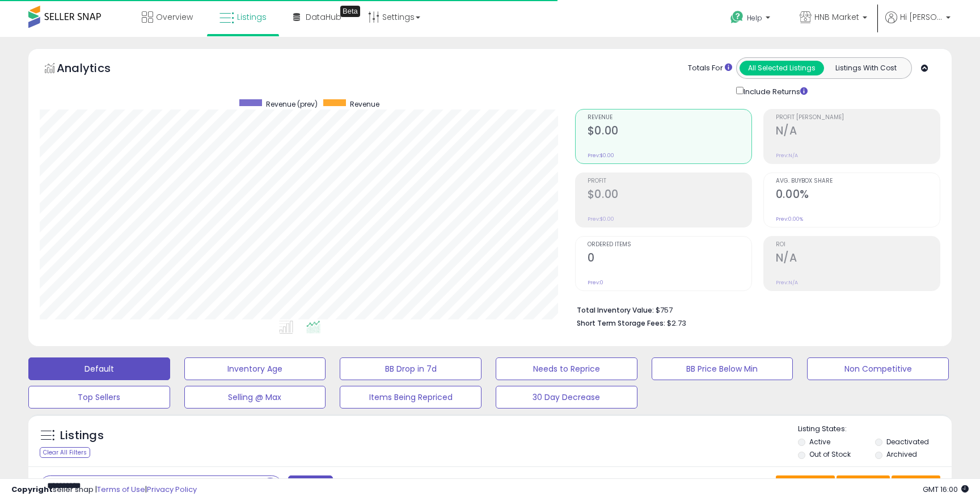 Image resolution: width=980 pixels, height=501 pixels. I want to click on button: Default, so click(100, 369).